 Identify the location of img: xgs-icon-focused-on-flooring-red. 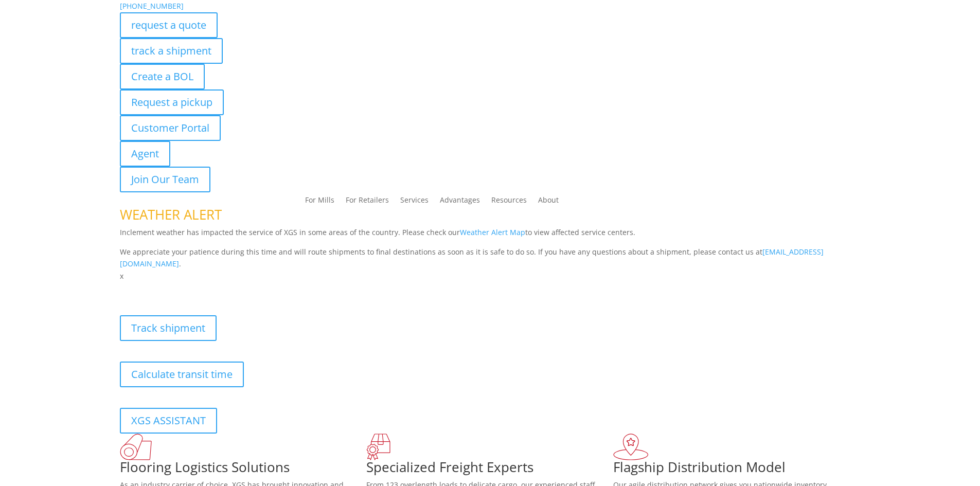
(378, 447).